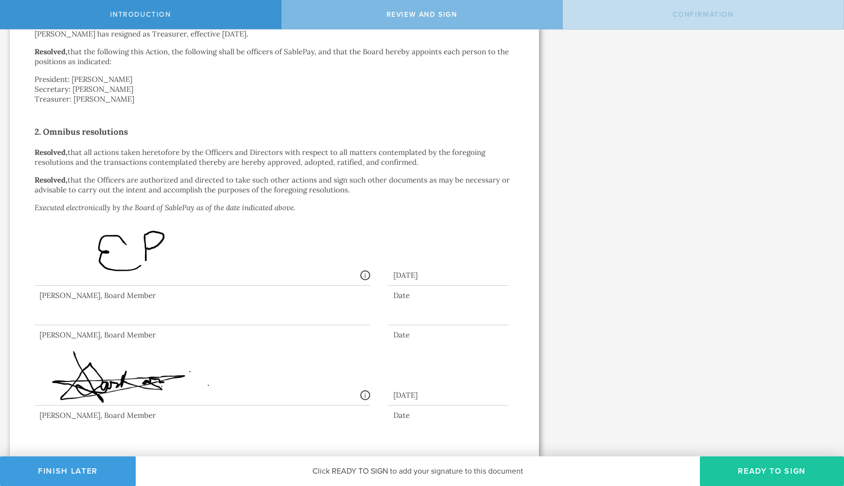  Describe the element at coordinates (274, 132) in the screenshot. I see `h2: 2. Omnibus resolutions` at that location.